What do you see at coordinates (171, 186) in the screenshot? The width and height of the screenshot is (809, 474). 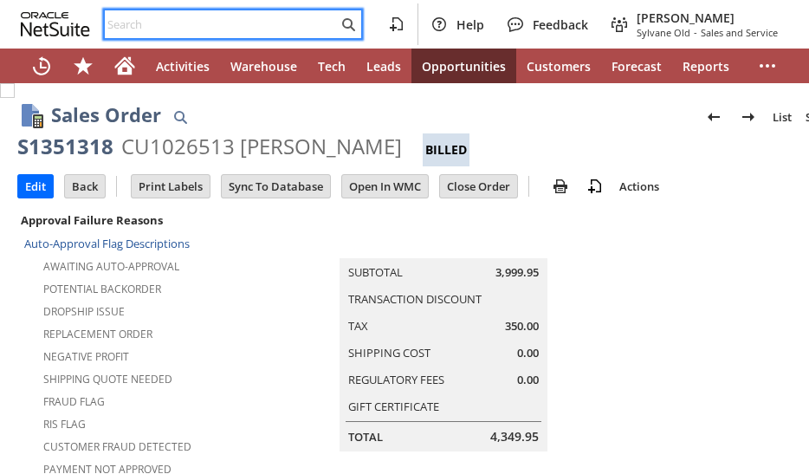 I see `input: Print Labels` at bounding box center [171, 186].